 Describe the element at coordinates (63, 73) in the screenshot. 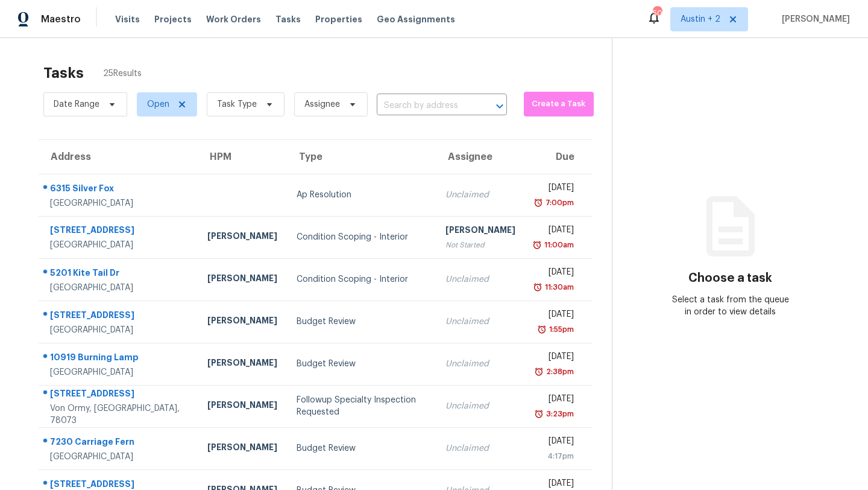

I see `h2: Tasks` at that location.